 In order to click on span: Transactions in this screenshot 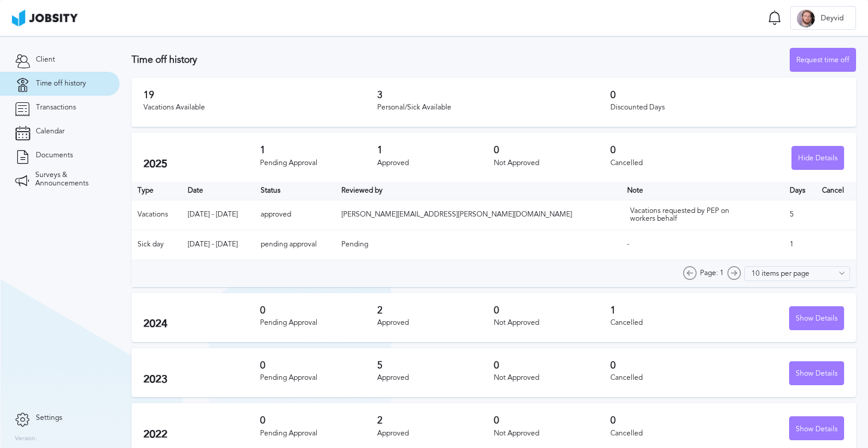, I will do `click(55, 108)`.